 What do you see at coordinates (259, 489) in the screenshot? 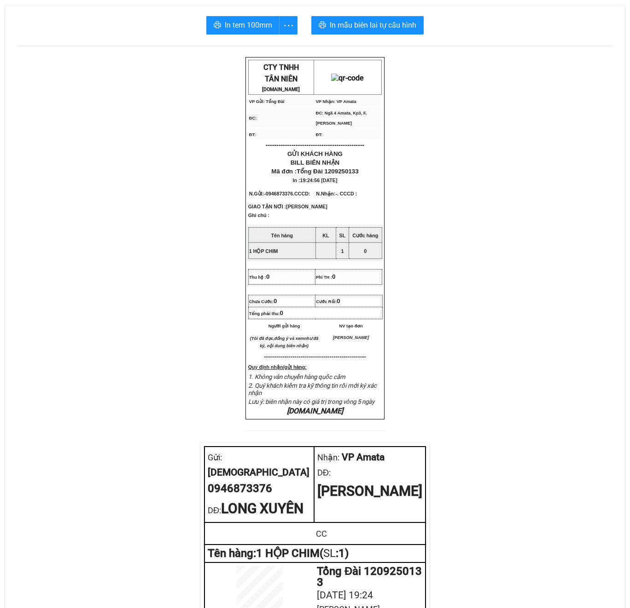
I see `div: 0946873376` at bounding box center [259, 489].